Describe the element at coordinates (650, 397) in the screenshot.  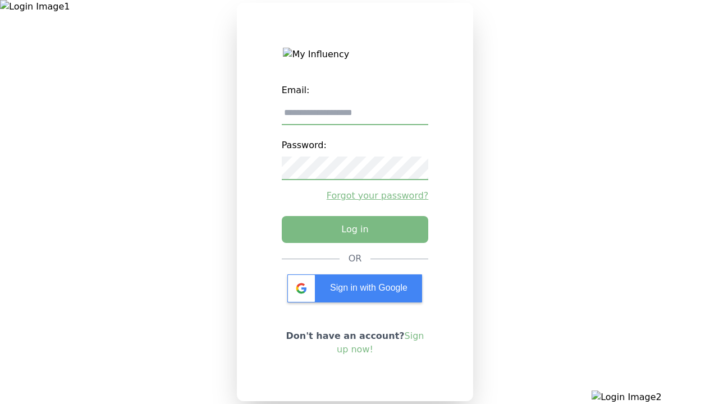
I see `img: Login Image2` at that location.